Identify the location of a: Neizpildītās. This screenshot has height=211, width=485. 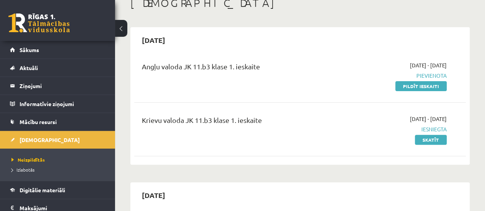
(59, 160).